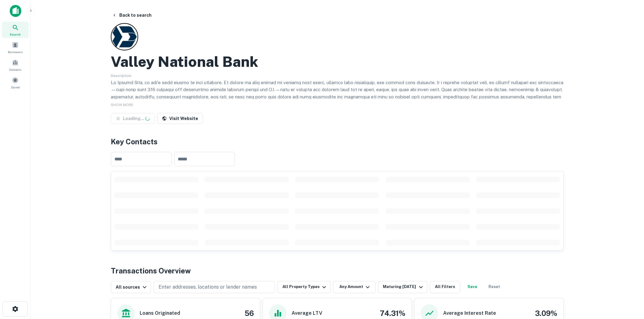  What do you see at coordinates (15, 70) in the screenshot?
I see `span: Contacts` at bounding box center [15, 70].